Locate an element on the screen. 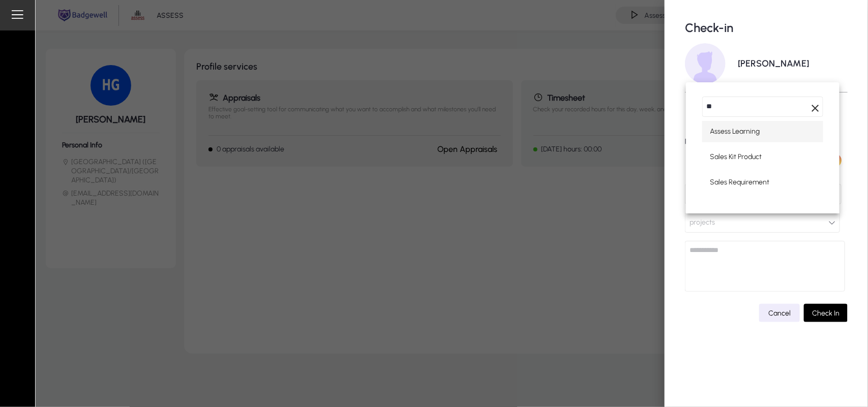 The height and width of the screenshot is (407, 868). input: dropdown search is located at coordinates (763, 107).